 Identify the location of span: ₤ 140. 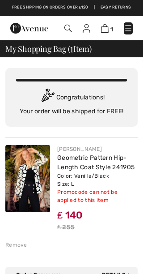
(70, 215).